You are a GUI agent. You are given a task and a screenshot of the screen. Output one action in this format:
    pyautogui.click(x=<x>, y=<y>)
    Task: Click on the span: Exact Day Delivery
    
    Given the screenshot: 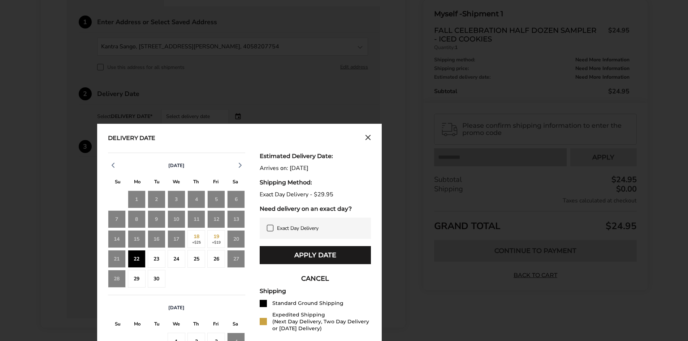 What is the action you would take?
    pyautogui.click(x=297, y=228)
    